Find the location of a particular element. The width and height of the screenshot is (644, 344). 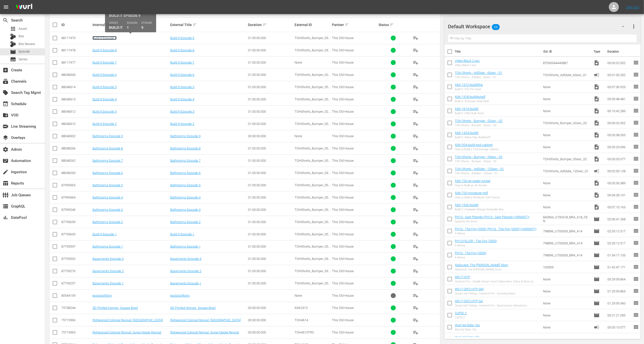

a: PH13 - The Fog (2005) (PH13 - The Fog (2005) (VARIANT)) is located at coordinates (496, 229).